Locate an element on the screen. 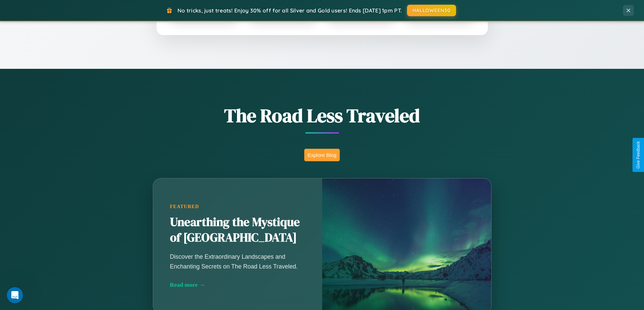 The image size is (644, 310). p: Discover the Extraordinary Landscapes and Enchanting Secrets on The Road Less Traveled. is located at coordinates (238, 261).